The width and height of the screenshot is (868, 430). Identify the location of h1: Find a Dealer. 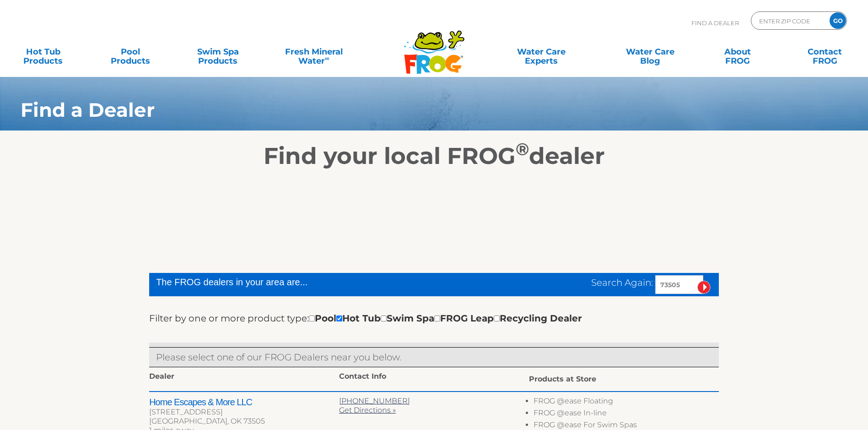
(398, 110).